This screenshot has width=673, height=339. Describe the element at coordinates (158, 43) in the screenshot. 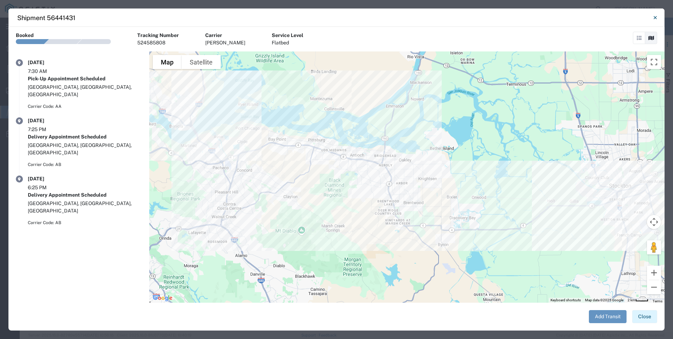

I see `div: 524585808` at that location.